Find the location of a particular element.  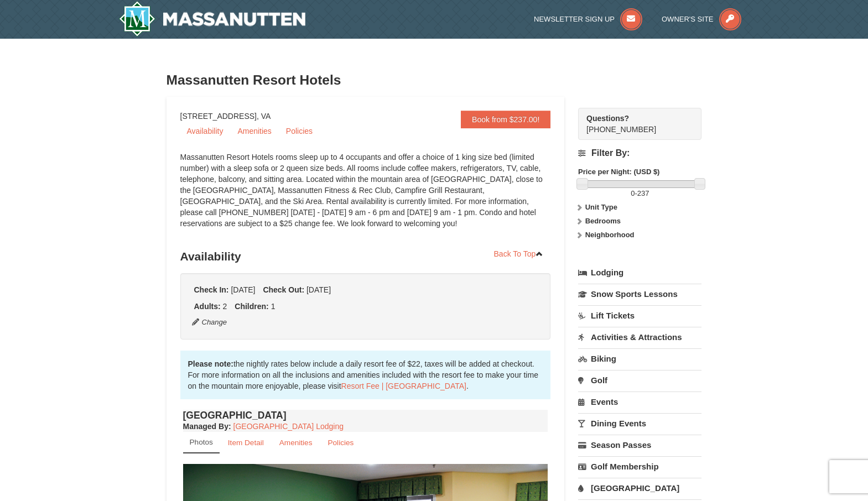

strong: Please note: is located at coordinates (211, 364).